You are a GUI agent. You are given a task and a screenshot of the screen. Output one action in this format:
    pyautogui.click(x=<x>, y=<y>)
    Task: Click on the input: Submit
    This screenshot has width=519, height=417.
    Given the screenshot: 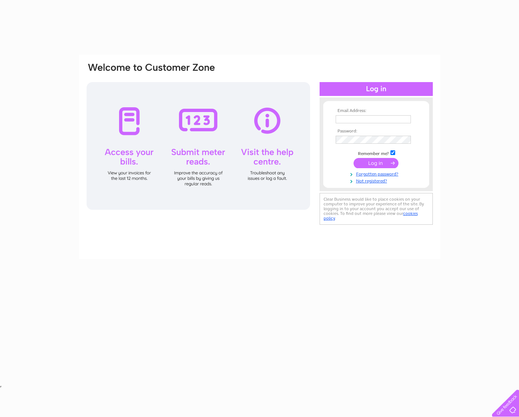 What is the action you would take?
    pyautogui.click(x=376, y=163)
    